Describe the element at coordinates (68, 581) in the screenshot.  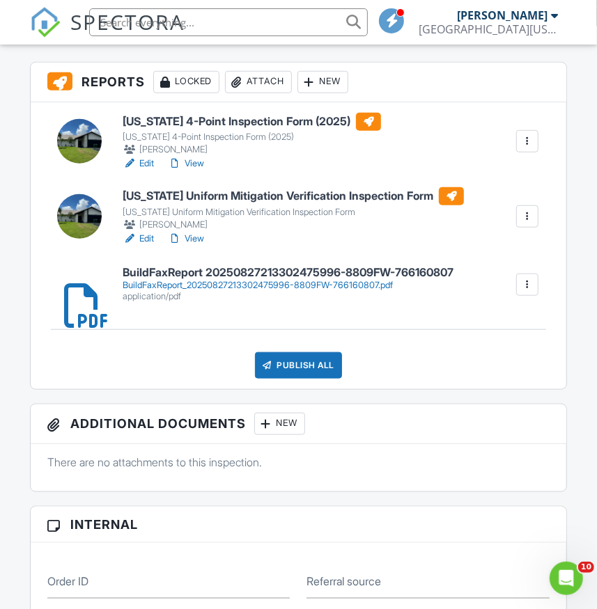
I see `label: Order ID` at that location.